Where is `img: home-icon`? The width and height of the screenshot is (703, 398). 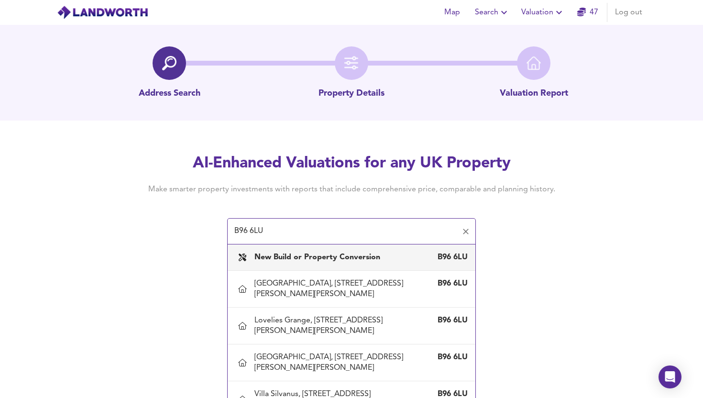
img: home-icon is located at coordinates (534, 63).